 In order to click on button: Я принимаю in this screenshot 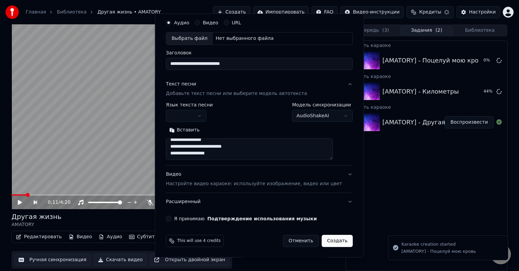, I will do `click(262, 218)`.